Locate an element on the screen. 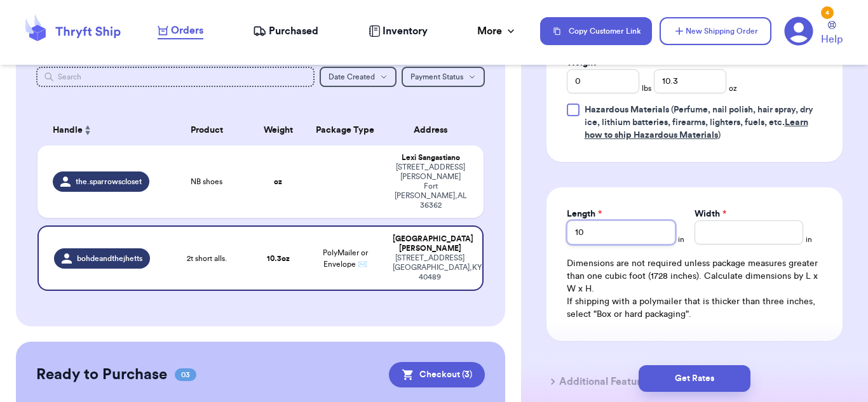 This screenshot has height=402, width=868. label: Width is located at coordinates (710, 214).